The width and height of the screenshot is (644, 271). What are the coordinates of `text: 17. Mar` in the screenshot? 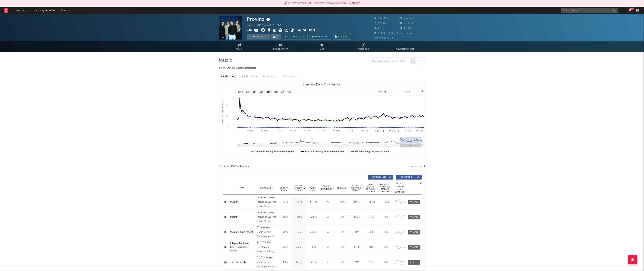 It's located at (264, 131).